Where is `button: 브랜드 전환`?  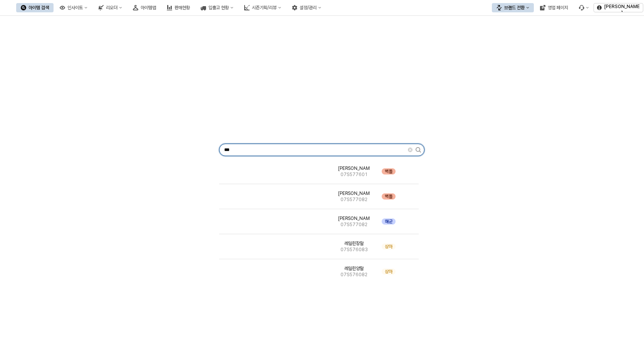
button: 브랜드 전환 is located at coordinates (513, 8).